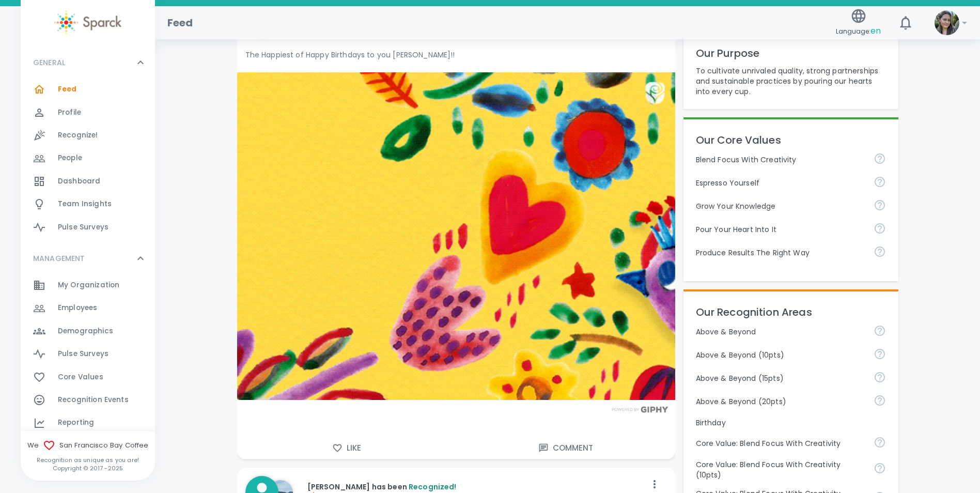 This screenshot has width=980, height=493. Describe the element at coordinates (87, 331) in the screenshot. I see `div: Demographics` at that location.